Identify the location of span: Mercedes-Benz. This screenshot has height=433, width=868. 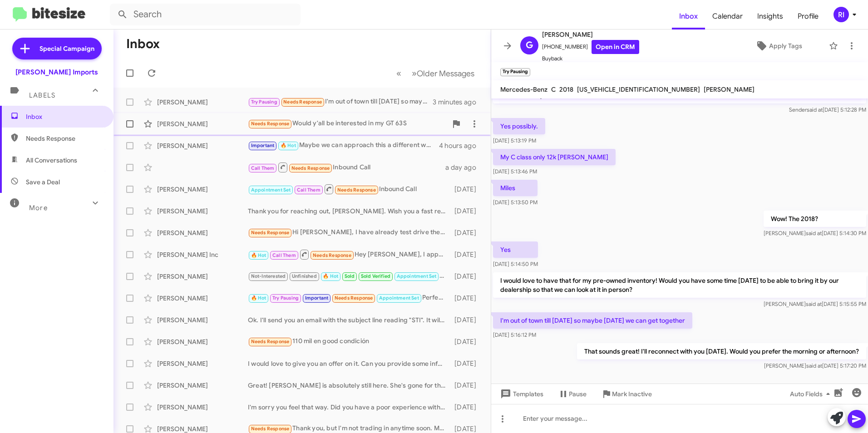
(524, 90).